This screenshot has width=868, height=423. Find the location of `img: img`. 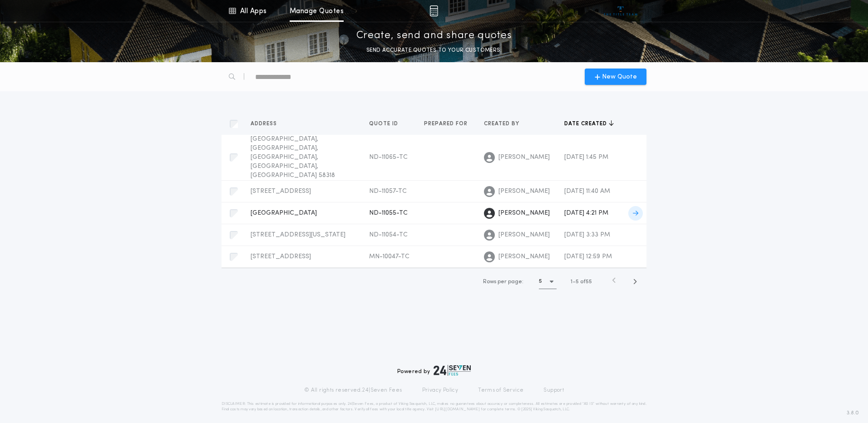

img: img is located at coordinates (434, 11).